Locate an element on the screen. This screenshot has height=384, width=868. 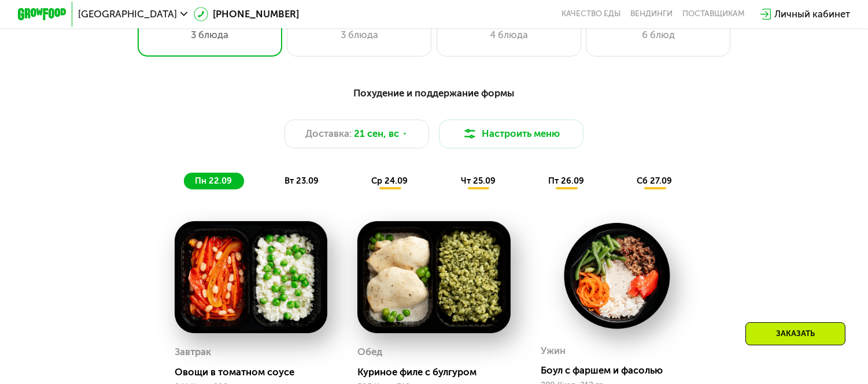
div: Похудение и поддержание формы is located at coordinates (434, 93).